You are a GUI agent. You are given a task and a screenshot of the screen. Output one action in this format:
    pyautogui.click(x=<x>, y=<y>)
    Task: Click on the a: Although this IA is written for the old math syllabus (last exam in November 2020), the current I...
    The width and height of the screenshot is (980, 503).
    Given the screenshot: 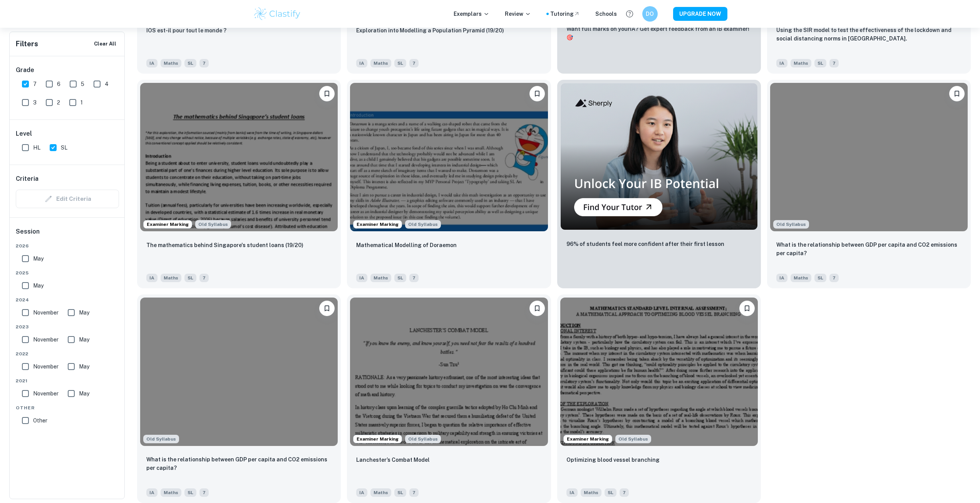 What is the action you would take?
    pyautogui.click(x=869, y=184)
    